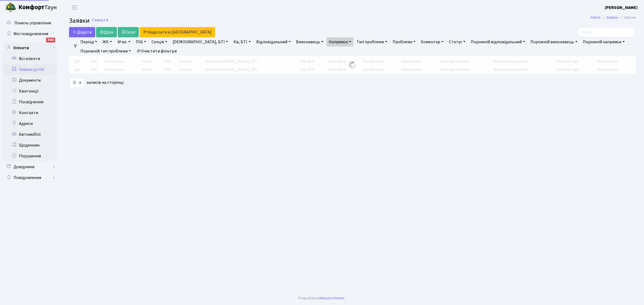 The image size is (644, 305). Describe the element at coordinates (77, 83) in the screenshot. I see `select: записів на сторінці` at that location.